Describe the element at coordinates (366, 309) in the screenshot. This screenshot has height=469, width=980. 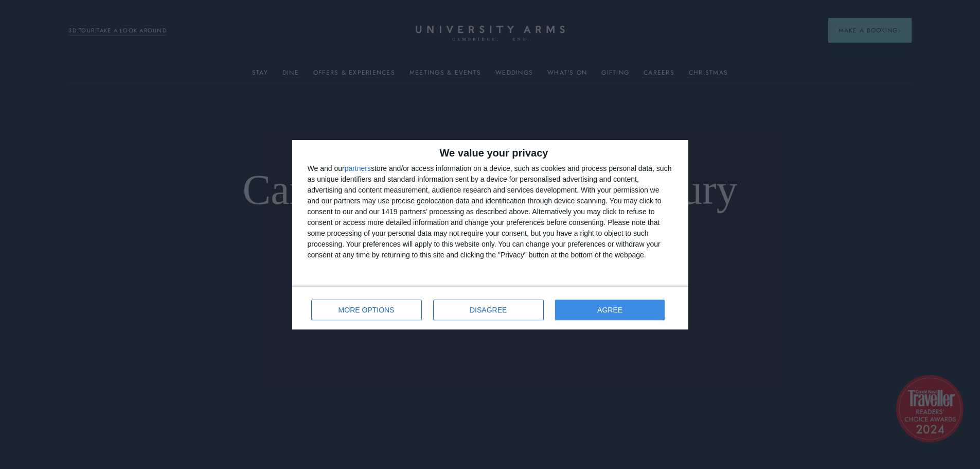
I see `span: MORE OPTIONS` at that location.